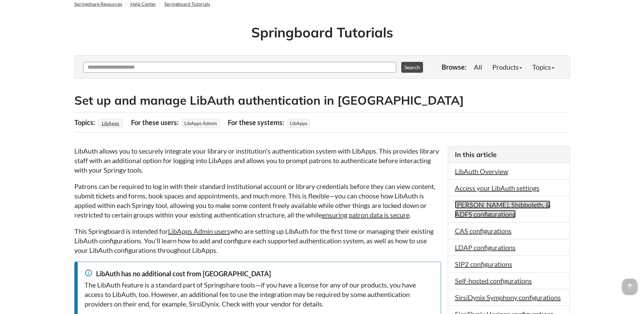 This screenshot has height=314, width=644. Describe the element at coordinates (201, 123) in the screenshot. I see `span: LibApps Admin` at that location.